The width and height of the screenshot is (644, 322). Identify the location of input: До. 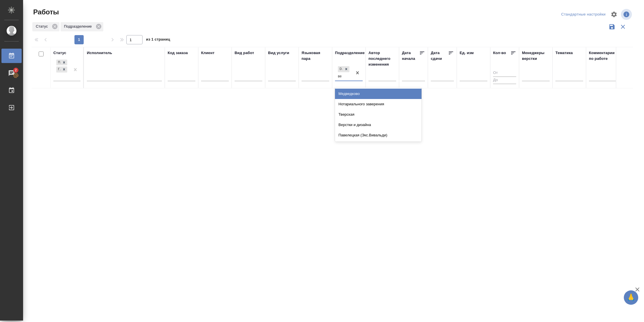
(504, 80).